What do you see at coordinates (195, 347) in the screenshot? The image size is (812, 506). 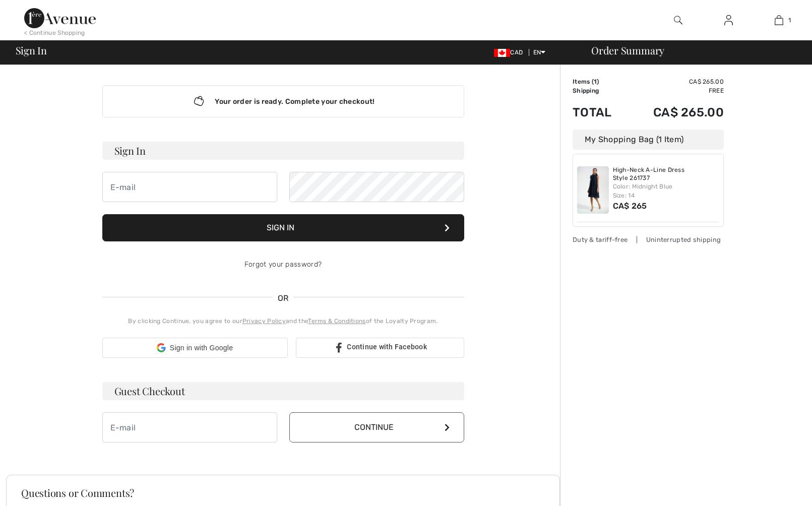 I see `div: Sign in with Google` at bounding box center [195, 347].